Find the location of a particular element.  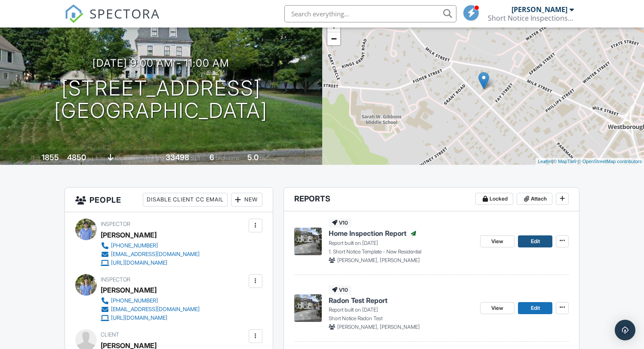

img: The Best Home Inspection Software - Spectora is located at coordinates (74, 14).